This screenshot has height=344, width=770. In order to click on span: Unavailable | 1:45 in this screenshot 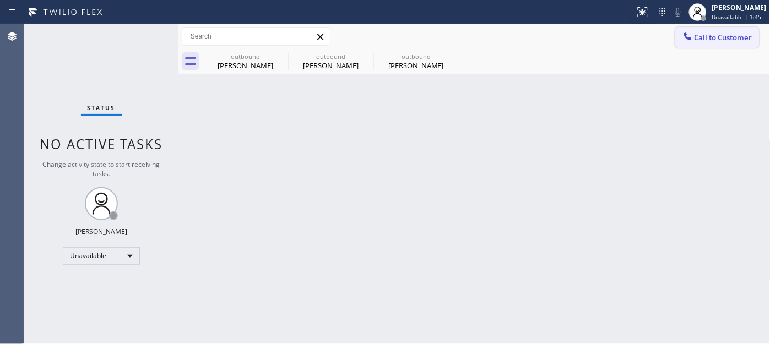, I will do `click(737, 17)`.